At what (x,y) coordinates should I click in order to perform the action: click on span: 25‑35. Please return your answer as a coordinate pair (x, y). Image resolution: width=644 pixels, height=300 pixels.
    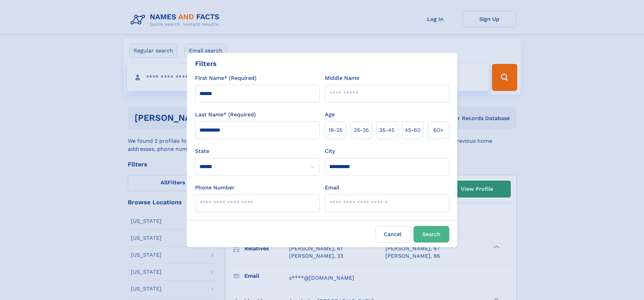
    Looking at the image, I should click on (362, 130).